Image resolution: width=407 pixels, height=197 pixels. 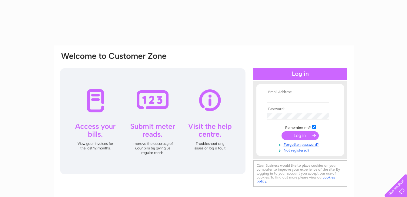 I want to click on div: Clear Business would like to place cookies on your computer to improve your experience of the sit..., so click(x=300, y=173).